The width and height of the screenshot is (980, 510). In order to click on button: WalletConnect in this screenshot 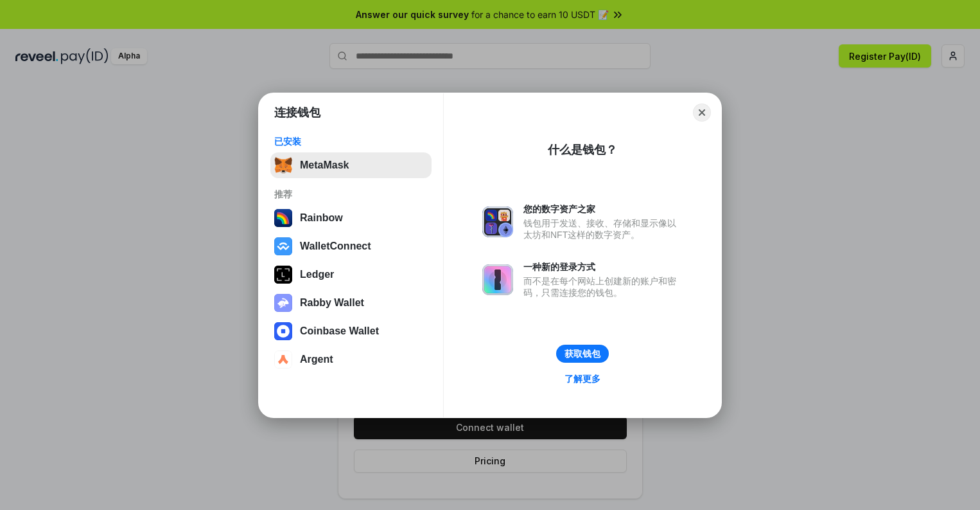, I will do `click(350, 246)`.